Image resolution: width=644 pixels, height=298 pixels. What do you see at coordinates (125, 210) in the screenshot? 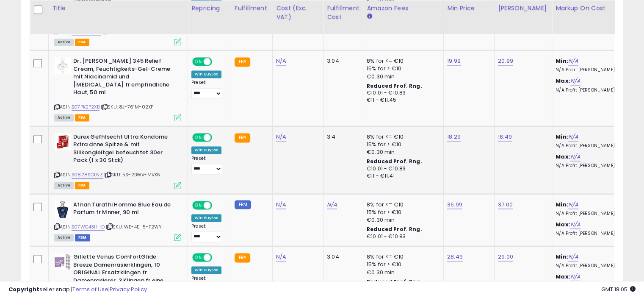
I see `b: Afnan Turathi Homme Blue Eau de Parfum fr Mnner, 90 ml` at bounding box center [125, 210].